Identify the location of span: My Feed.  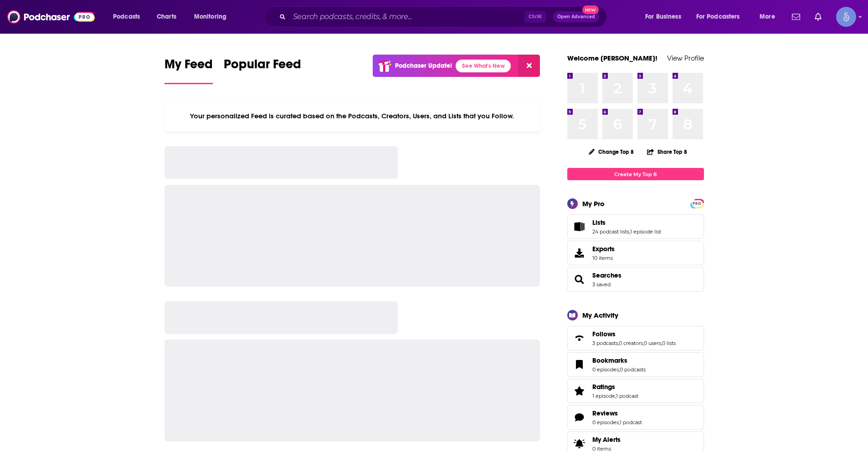
(189, 67).